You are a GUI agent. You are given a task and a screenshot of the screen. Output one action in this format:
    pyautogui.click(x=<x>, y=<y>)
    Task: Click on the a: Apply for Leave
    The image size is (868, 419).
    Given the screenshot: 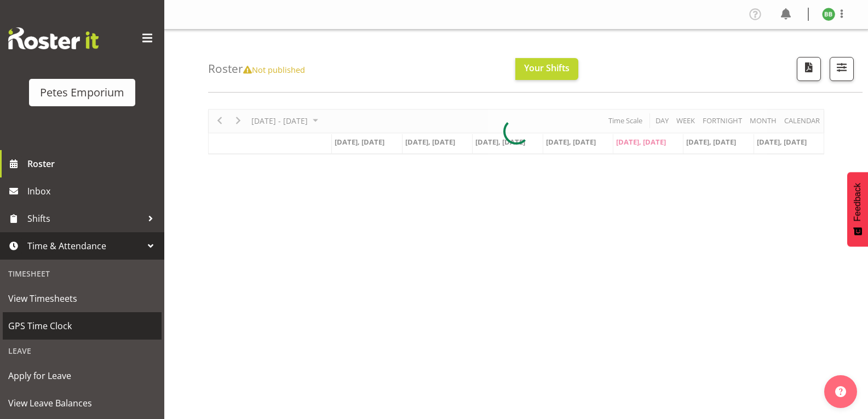 What is the action you would take?
    pyautogui.click(x=82, y=376)
    